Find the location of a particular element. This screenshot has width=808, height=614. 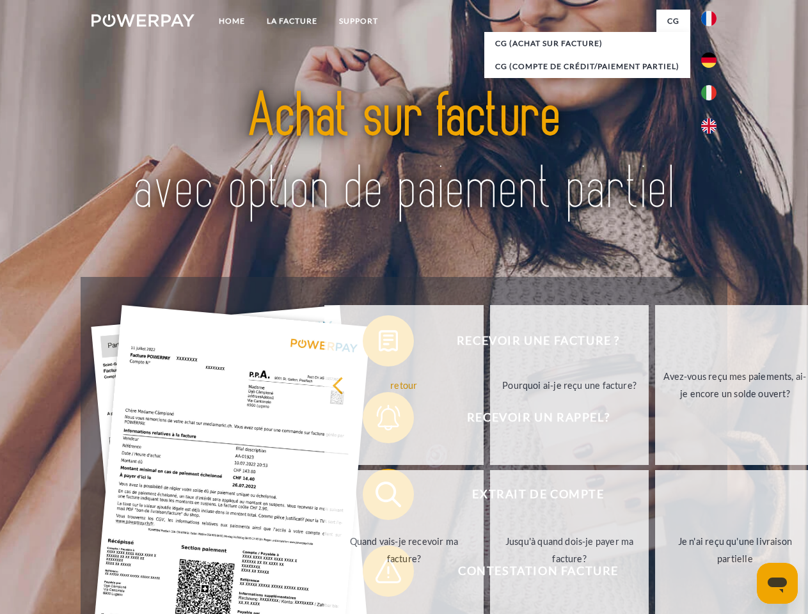

img: en is located at coordinates (709, 126).